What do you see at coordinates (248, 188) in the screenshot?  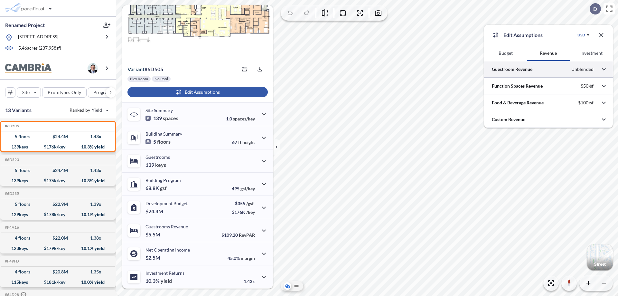 I see `span: gsf/key` at bounding box center [248, 188].